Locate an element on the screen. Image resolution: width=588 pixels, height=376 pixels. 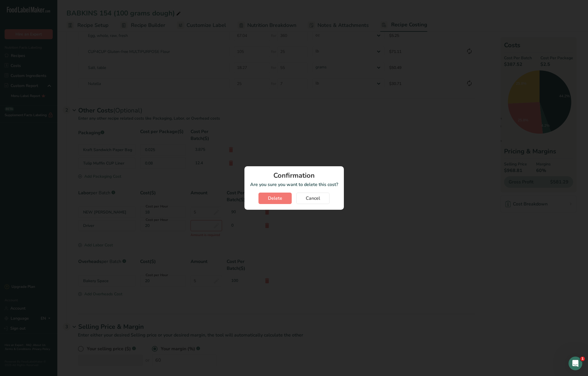
button: Cancel is located at coordinates (313, 198).